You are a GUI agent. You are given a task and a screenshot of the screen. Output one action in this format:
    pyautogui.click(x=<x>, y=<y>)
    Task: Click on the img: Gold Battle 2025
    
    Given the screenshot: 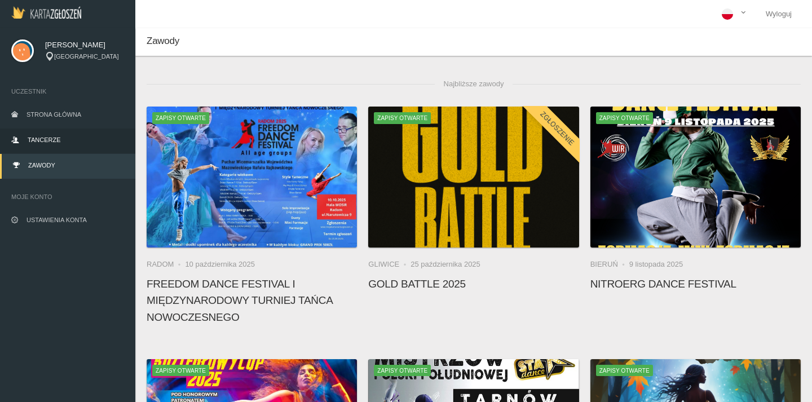 What is the action you would take?
    pyautogui.click(x=473, y=177)
    